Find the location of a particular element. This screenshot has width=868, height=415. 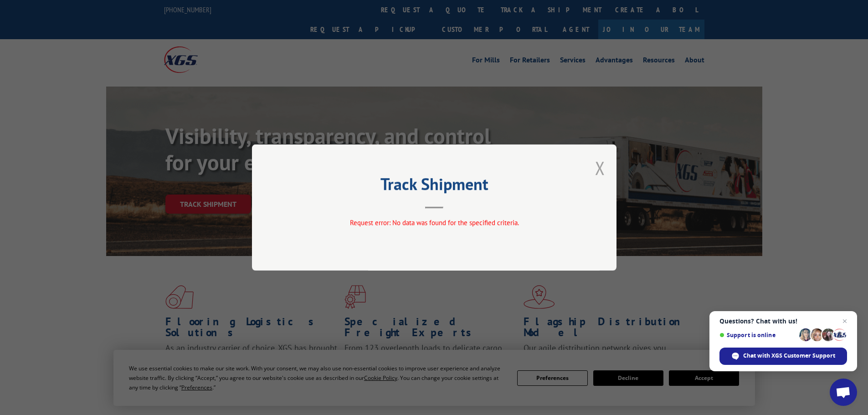

span: Support is online is located at coordinates (758, 335).